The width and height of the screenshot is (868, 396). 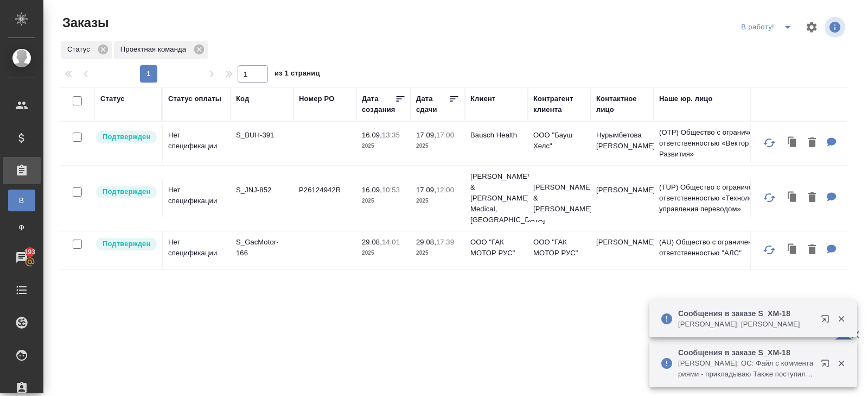 What do you see at coordinates (22, 228) in the screenshot?
I see `a: Ф` at bounding box center [22, 228].